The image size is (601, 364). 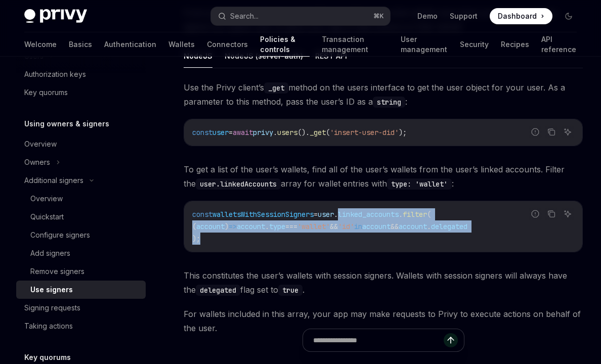 What do you see at coordinates (81, 271) in the screenshot?
I see `a: Remove signers` at bounding box center [81, 271].